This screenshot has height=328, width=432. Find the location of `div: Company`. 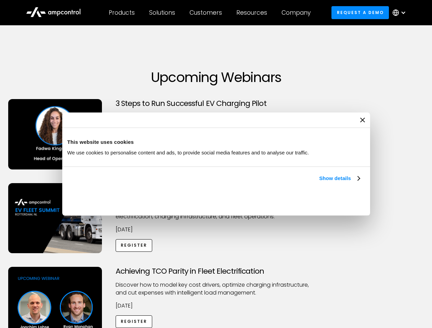

div: Company is located at coordinates (296, 13).